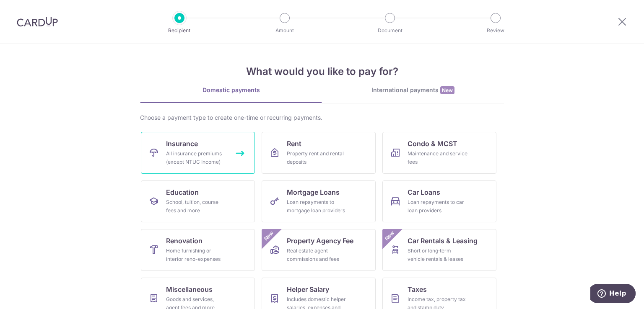 This screenshot has height=309, width=644. Describe the element at coordinates (413, 90) in the screenshot. I see `div: International payments` at that location.